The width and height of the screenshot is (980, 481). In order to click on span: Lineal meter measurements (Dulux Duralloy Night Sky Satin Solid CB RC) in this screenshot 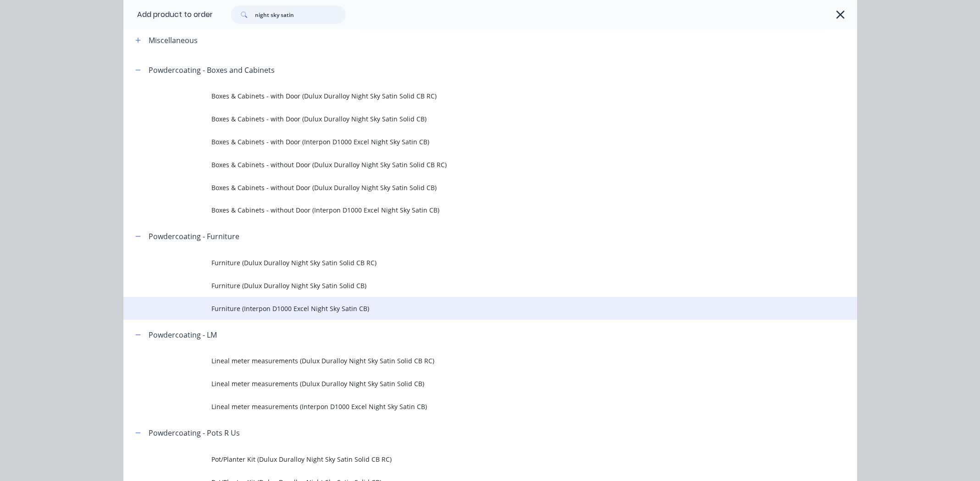, I will do `click(470, 361)`.